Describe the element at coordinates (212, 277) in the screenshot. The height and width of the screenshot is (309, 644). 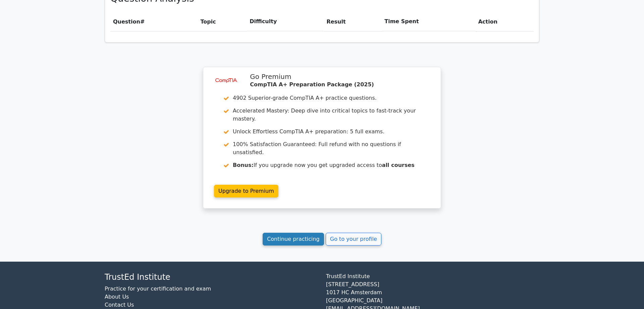
I see `h4: TrustEd Institute` at that location.